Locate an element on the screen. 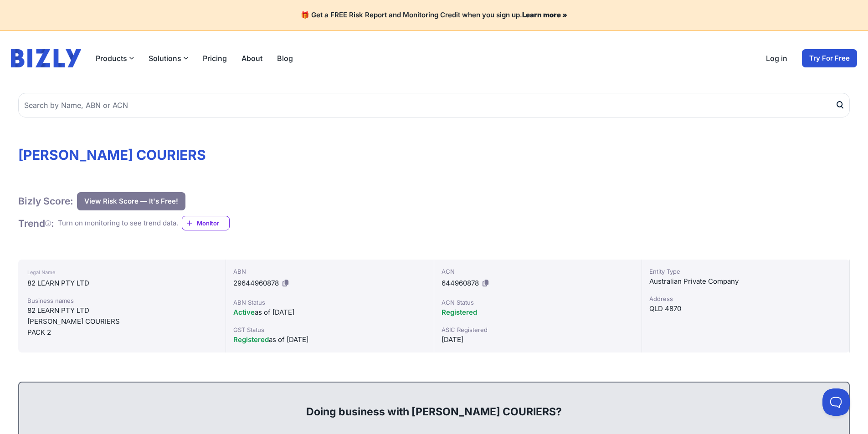  span: 29644960878 is located at coordinates (256, 283).